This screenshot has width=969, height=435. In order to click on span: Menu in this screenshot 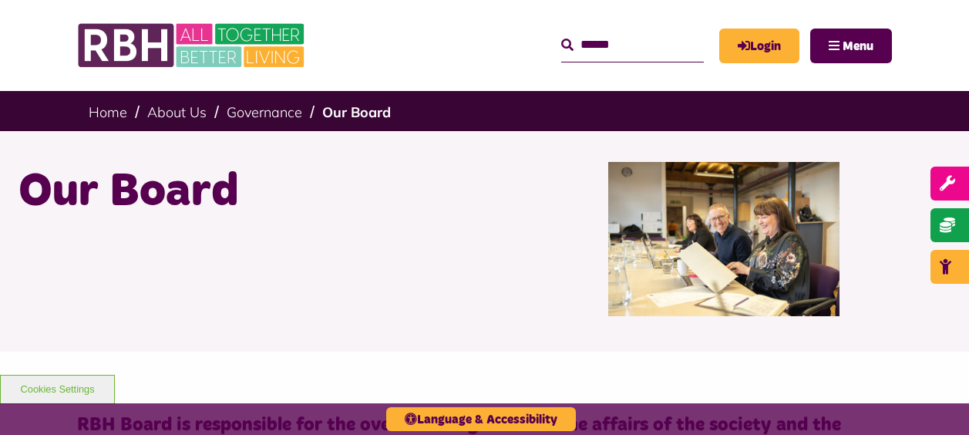, I will do `click(858, 46)`.